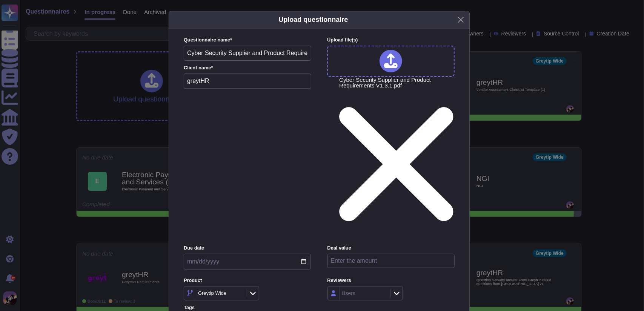 The image size is (644, 311). Describe the element at coordinates (247, 281) in the screenshot. I see `label: Product` at that location.